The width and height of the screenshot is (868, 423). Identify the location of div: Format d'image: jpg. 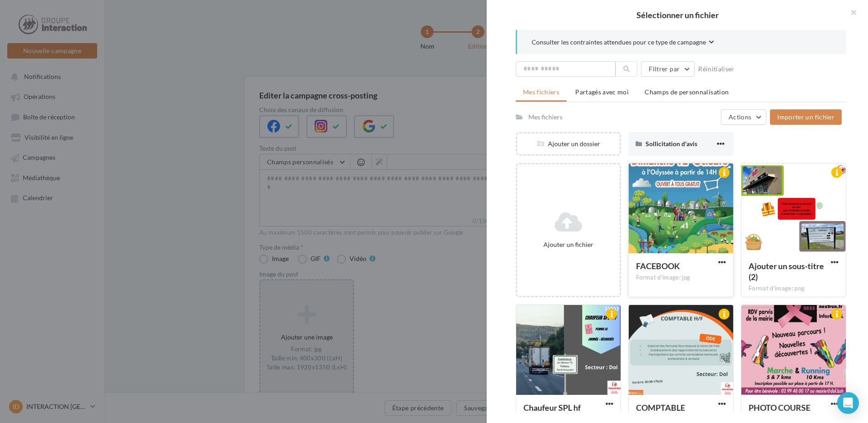
(681, 278).